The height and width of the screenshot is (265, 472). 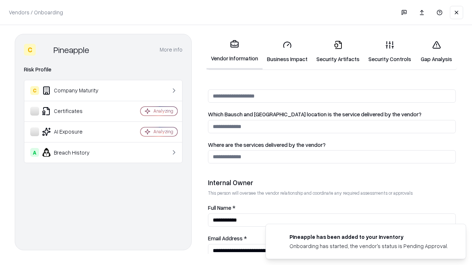 I want to click on div: Pineapple, so click(x=71, y=50).